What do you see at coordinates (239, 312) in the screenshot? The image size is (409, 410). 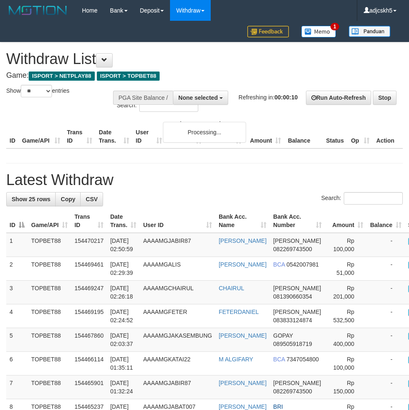 I see `a: FETERDANIEL` at bounding box center [239, 312].